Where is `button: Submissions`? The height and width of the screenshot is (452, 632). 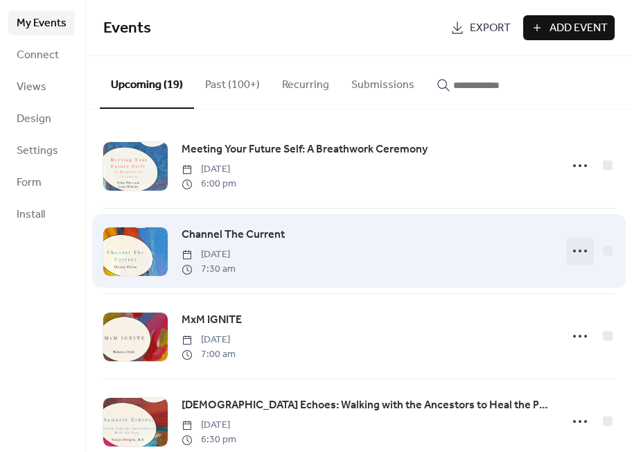 button: Submissions is located at coordinates (382, 82).